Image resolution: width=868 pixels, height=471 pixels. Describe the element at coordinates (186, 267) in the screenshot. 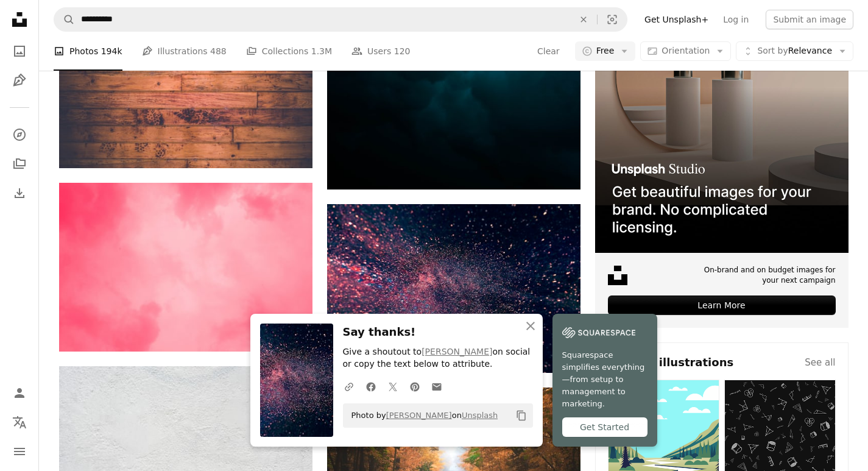

I see `img: a pink sky with a plane flying in the sky` at that location.